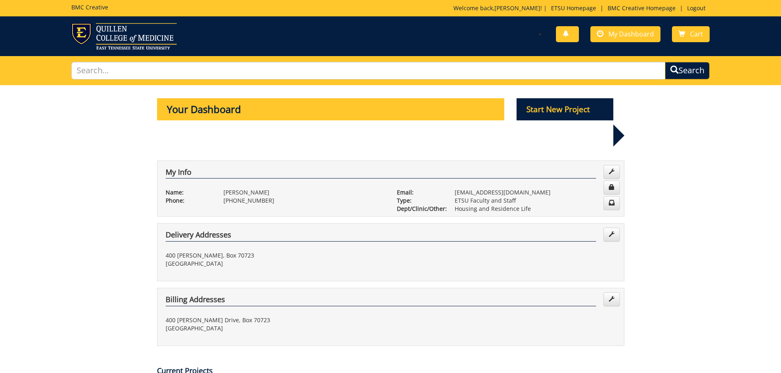 Image resolution: width=781 pixels, height=373 pixels. I want to click on p: Phone:, so click(188, 201).